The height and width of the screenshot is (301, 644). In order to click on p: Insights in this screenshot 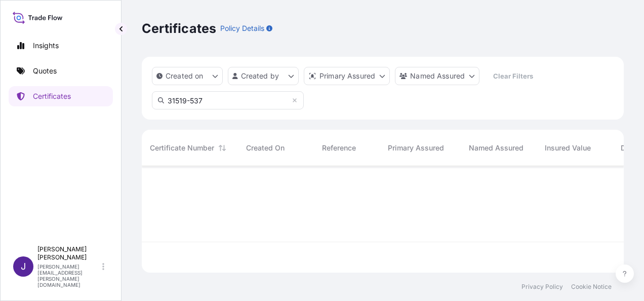, I will do `click(45, 45)`.